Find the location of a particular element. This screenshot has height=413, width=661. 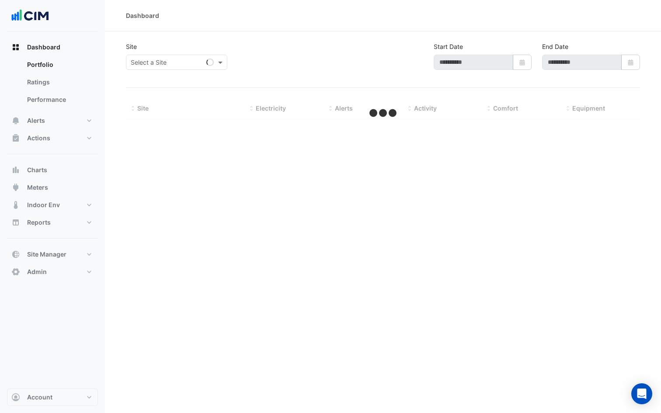

button: Reports is located at coordinates (52, 222).